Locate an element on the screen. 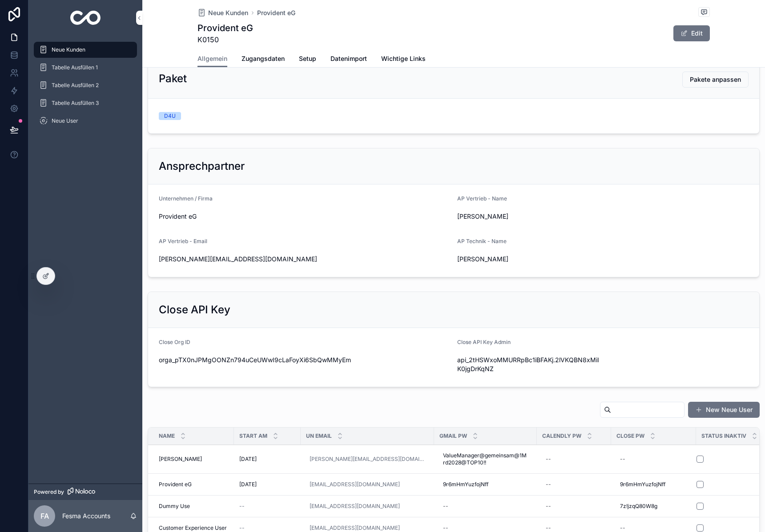  span: Zugangsdaten is located at coordinates (263, 59).